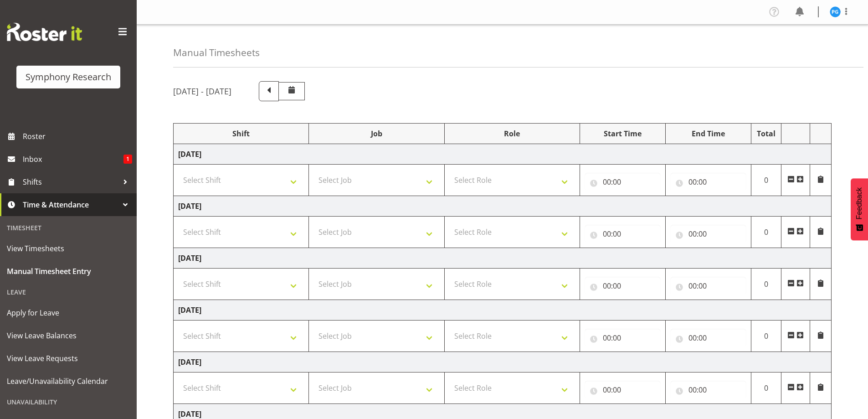  Describe the element at coordinates (68, 358) in the screenshot. I see `span: View Leave Requests` at that location.